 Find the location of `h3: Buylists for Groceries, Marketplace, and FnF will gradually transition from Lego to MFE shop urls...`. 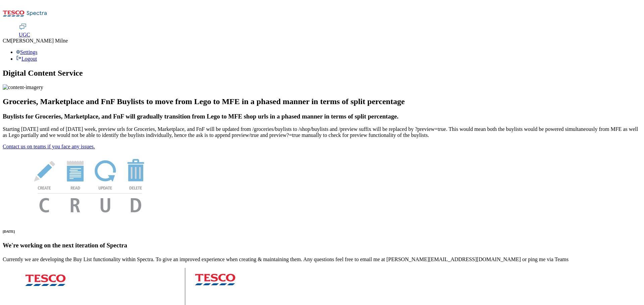

h3: Buylists for Groceries, Marketplace, and FnF will gradually transition from Lego to MFE shop urls... is located at coordinates (322, 117).